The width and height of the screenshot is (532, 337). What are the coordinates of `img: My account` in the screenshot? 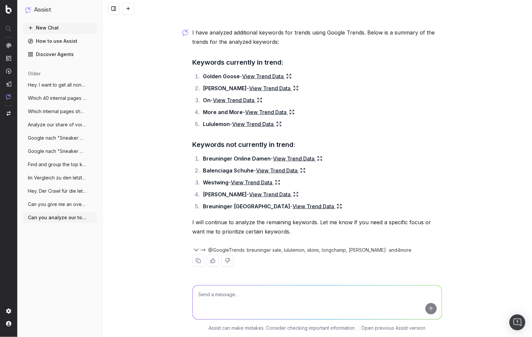 It's located at (9, 324).